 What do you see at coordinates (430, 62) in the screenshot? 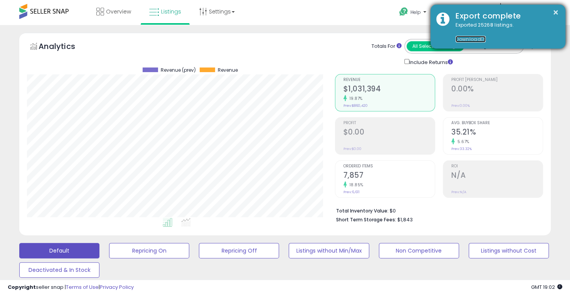
I see `div: Include Returns` at bounding box center [430, 62].